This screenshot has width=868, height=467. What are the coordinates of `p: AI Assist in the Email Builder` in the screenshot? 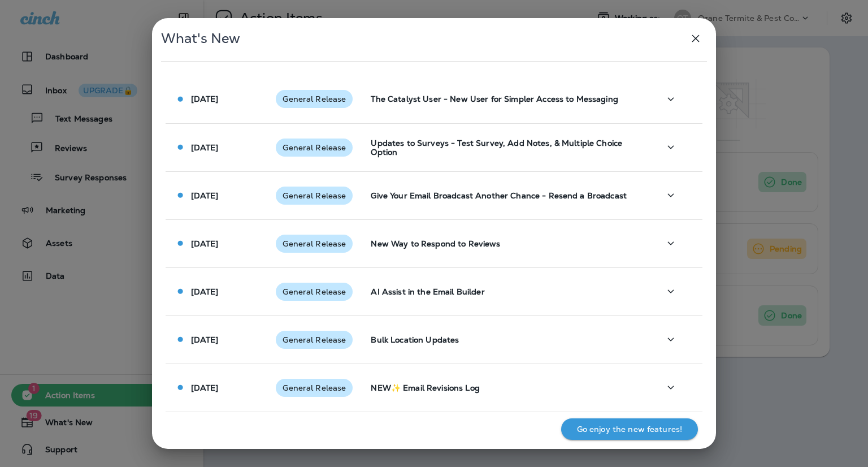 It's located at (506, 291).